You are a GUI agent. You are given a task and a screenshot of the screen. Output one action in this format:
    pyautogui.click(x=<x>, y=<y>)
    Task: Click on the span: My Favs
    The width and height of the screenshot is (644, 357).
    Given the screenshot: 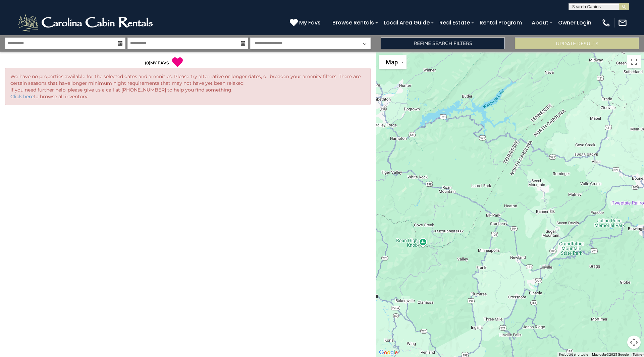 What is the action you would take?
    pyautogui.click(x=310, y=22)
    